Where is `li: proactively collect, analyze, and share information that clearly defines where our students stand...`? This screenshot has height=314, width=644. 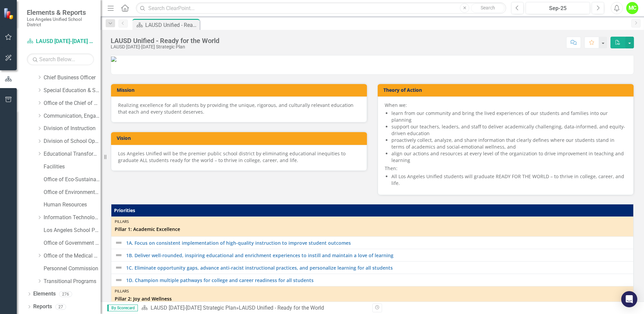 li: proactively collect, analyze, and share information that clearly defines where our students stand... is located at coordinates (509, 143).